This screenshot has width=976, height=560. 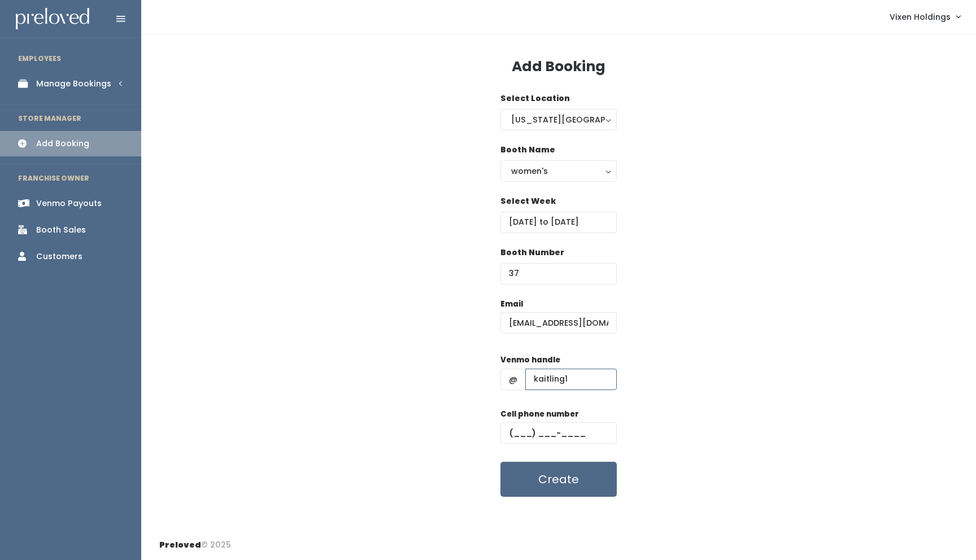 I want to click on label: Booth Number, so click(x=532, y=253).